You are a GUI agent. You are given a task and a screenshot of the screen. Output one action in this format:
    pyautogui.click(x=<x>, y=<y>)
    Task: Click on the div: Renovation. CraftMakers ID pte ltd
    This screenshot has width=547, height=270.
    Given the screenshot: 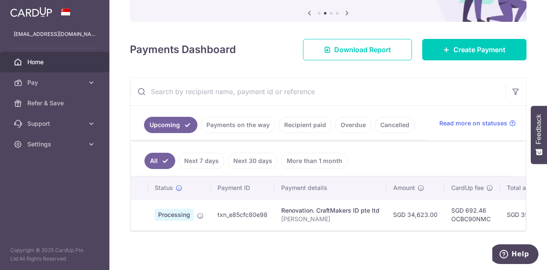 What is the action you would take?
    pyautogui.click(x=330, y=210)
    